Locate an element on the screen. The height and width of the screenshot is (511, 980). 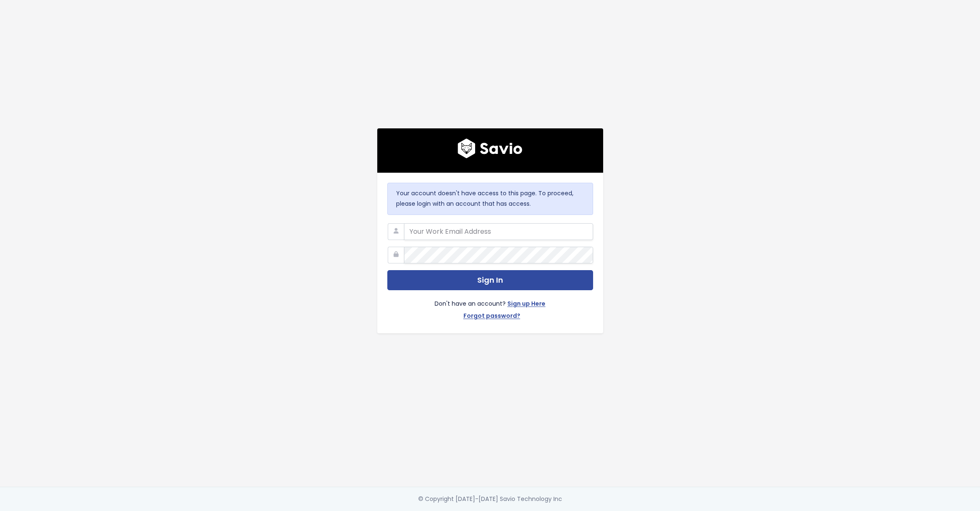
img: logo600x187.a314fd40982d.png is located at coordinates (490, 149).